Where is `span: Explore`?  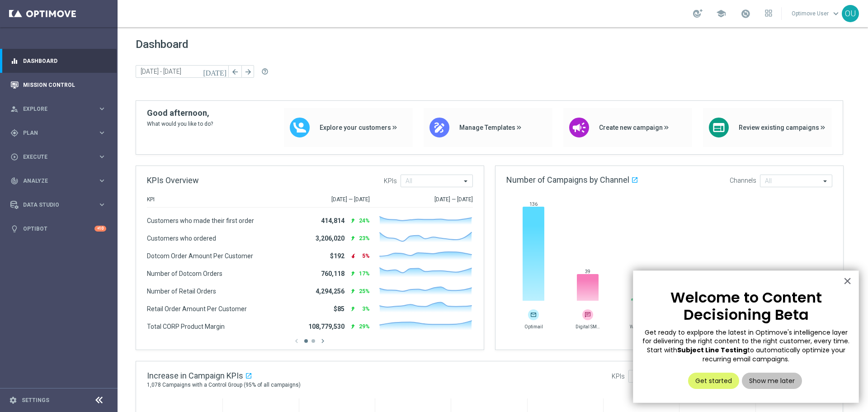 span: Explore is located at coordinates (60, 109).